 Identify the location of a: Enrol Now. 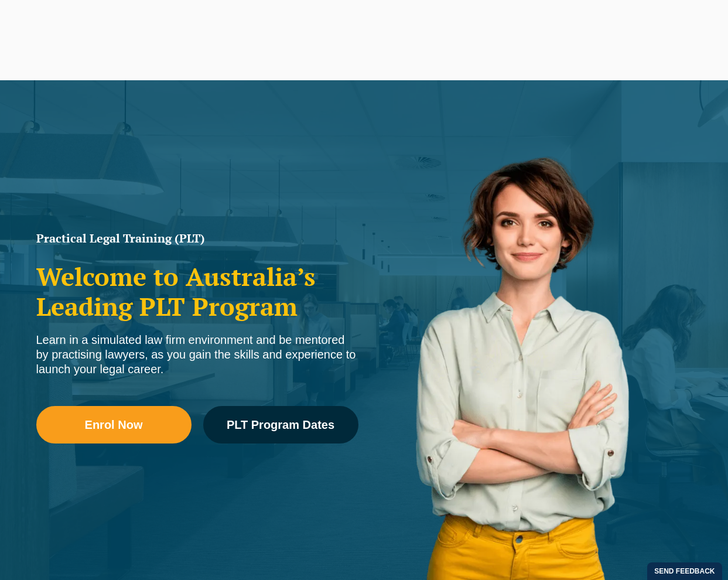
(113, 425).